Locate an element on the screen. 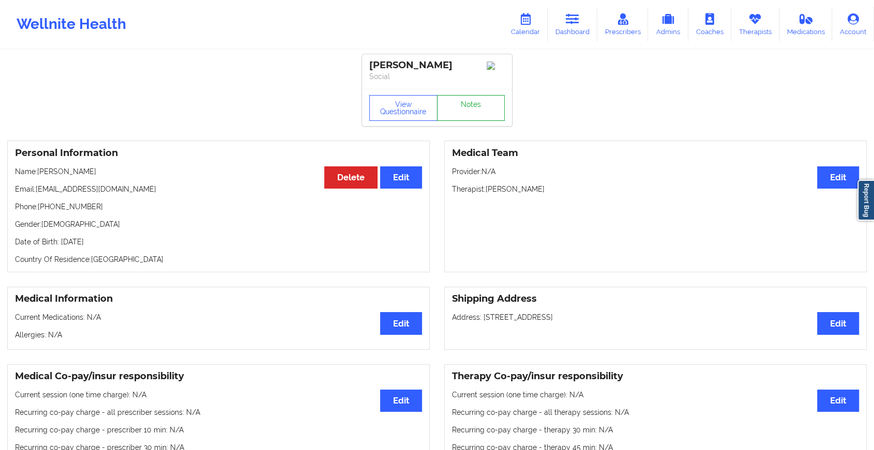 Image resolution: width=874 pixels, height=450 pixels. p: Recurring co-pay charge - all prescriber sessions : N/A is located at coordinates (218, 412).